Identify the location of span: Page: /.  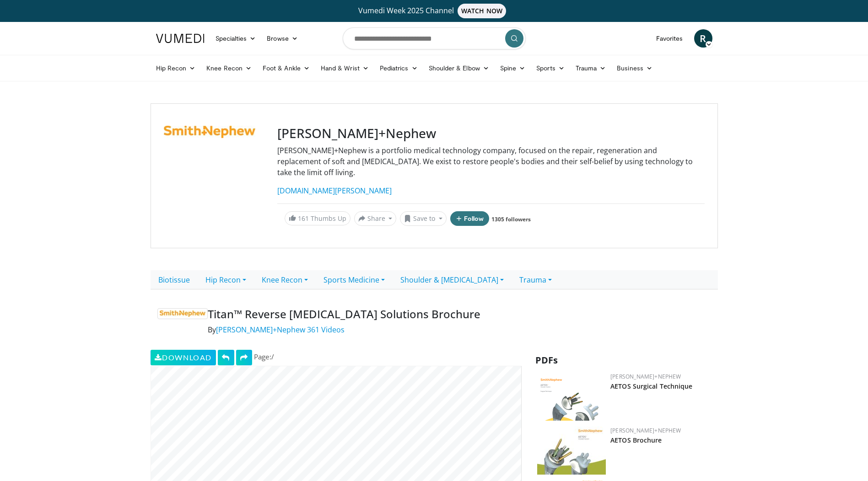
(264, 357).